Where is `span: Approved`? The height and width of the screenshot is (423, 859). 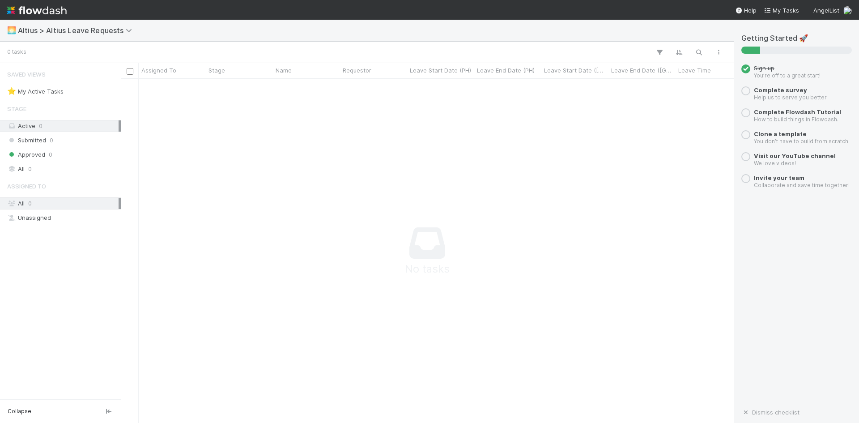
span: Approved is located at coordinates (26, 154).